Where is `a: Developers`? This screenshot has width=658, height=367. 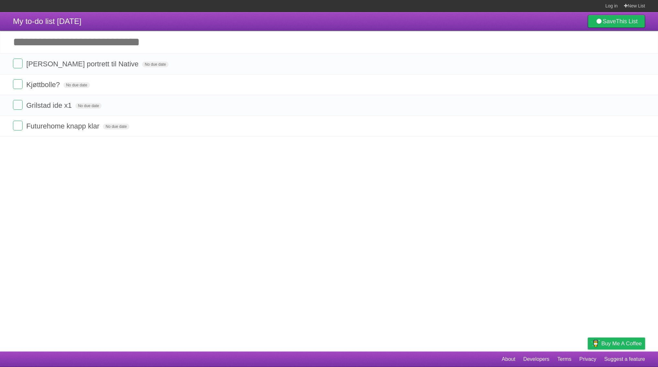 a: Developers is located at coordinates (536, 359).